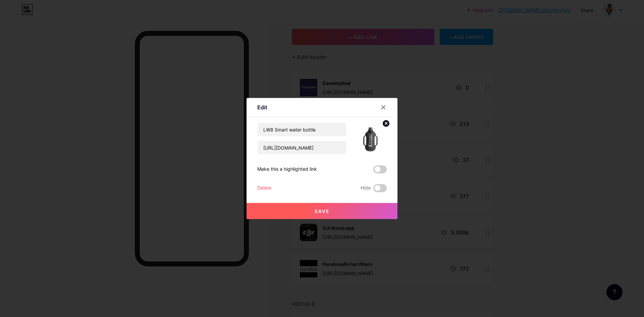 Image resolution: width=644 pixels, height=317 pixels. What do you see at coordinates (262, 107) in the screenshot?
I see `div: Edit` at bounding box center [262, 107].